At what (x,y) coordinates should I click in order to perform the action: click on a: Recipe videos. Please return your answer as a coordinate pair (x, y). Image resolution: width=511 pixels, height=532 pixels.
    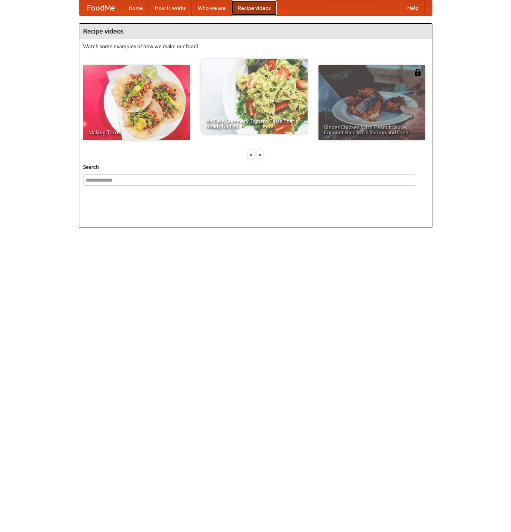
    Looking at the image, I should click on (254, 8).